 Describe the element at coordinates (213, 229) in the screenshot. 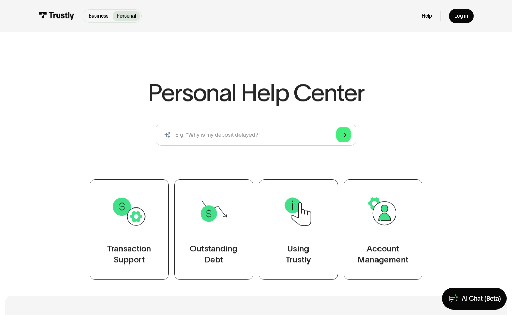

I see `a: OutstandingDebt` at that location.